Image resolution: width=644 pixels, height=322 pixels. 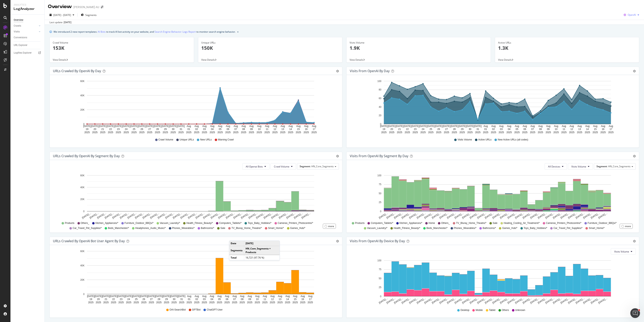 What do you see at coordinates (91, 15) in the screenshot?
I see `span: Segments` at bounding box center [91, 15].